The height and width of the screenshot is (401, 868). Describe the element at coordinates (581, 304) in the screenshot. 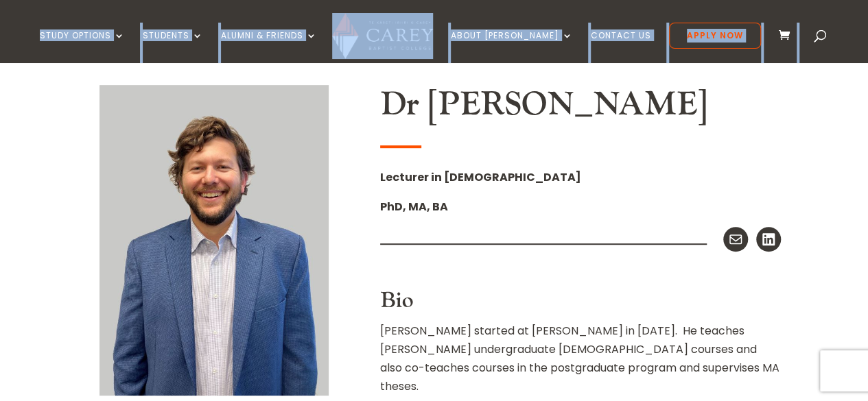

I see `h3: Bio` at that location.